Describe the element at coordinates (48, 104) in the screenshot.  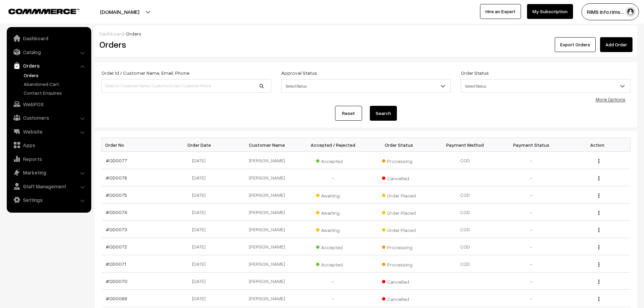
I see `a: WebPOS` at that location.